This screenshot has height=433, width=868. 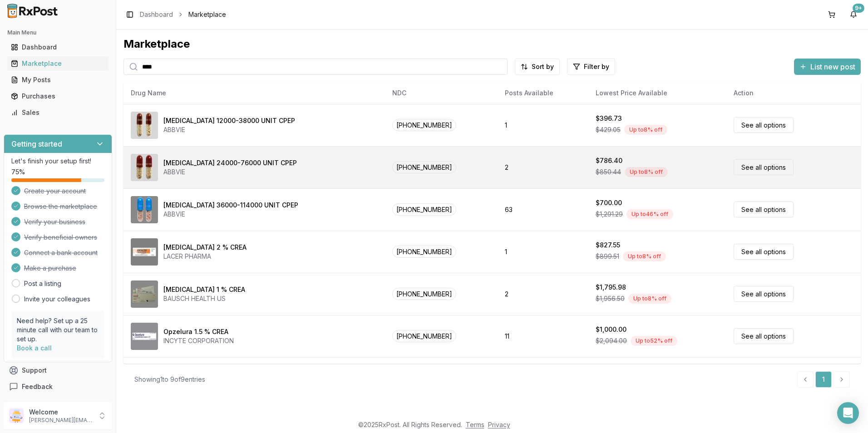 What do you see at coordinates (205, 257) in the screenshot?
I see `div: LACER PHARMA` at bounding box center [205, 257].